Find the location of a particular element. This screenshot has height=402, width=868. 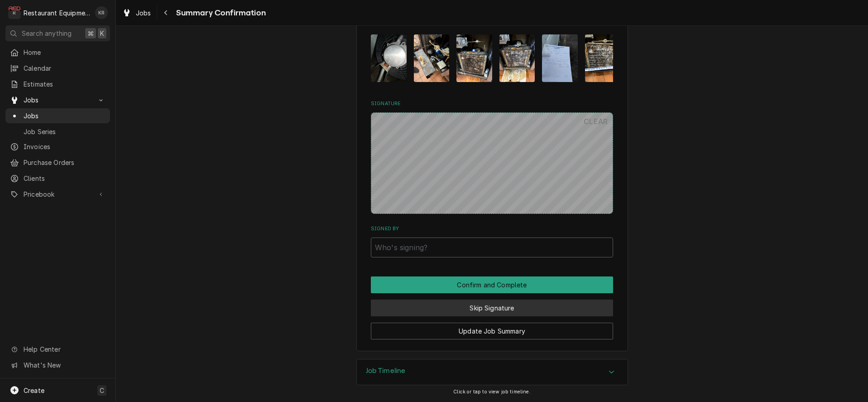

span: Clients is located at coordinates (65, 178).